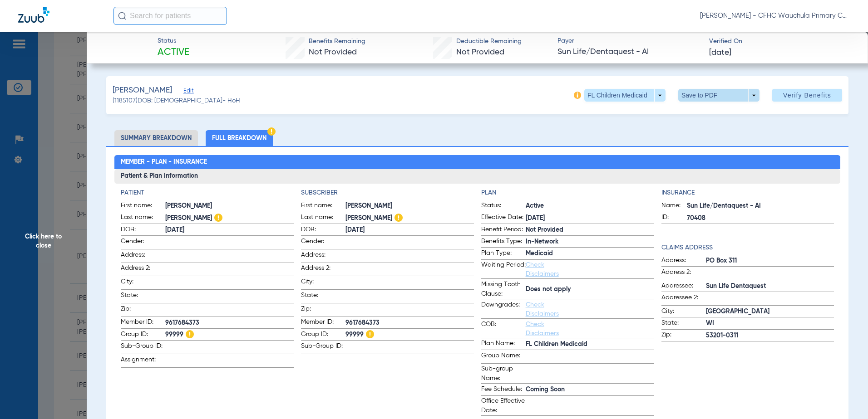 The height and width of the screenshot is (419, 868). I want to click on span: 70408, so click(760, 218).